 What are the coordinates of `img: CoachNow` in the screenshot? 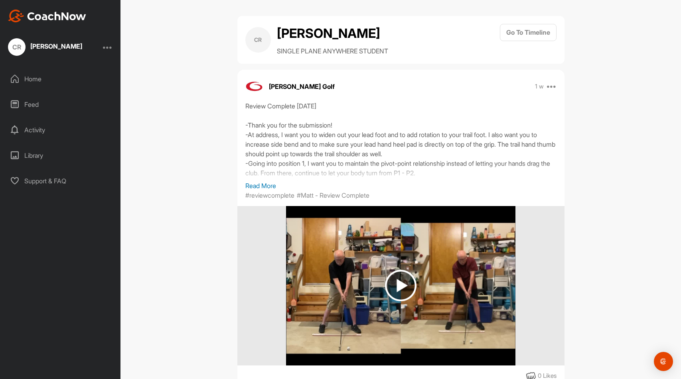 It's located at (47, 16).